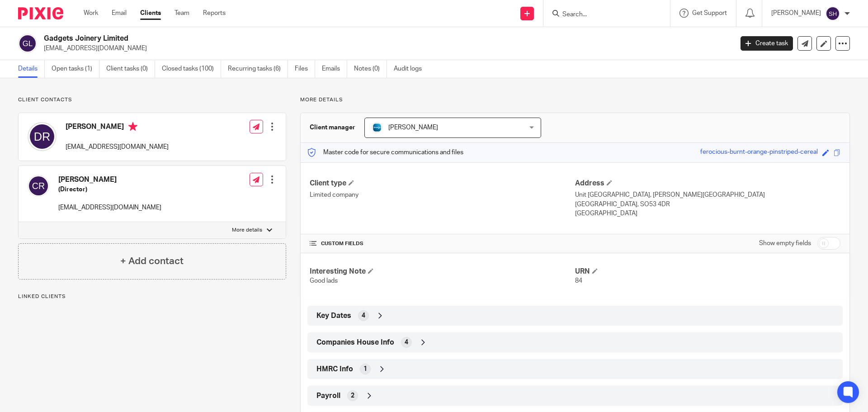  Describe the element at coordinates (332, 127) in the screenshot. I see `h3: Client manager` at that location.